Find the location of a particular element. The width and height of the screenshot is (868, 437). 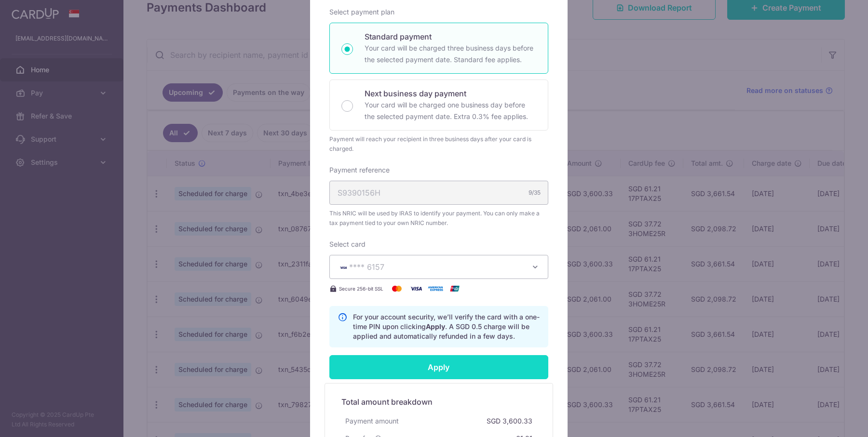

label: Select payment plan is located at coordinates (361, 12).